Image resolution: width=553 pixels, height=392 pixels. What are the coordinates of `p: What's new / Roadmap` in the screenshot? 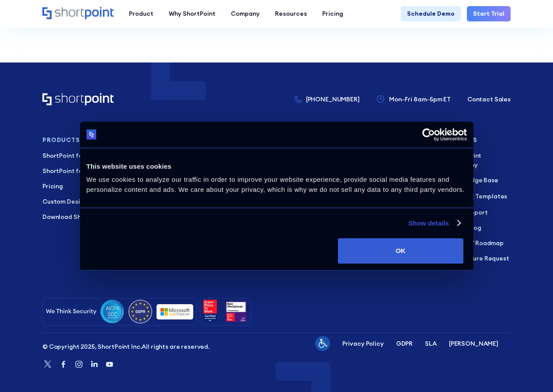 It's located at (474, 243).